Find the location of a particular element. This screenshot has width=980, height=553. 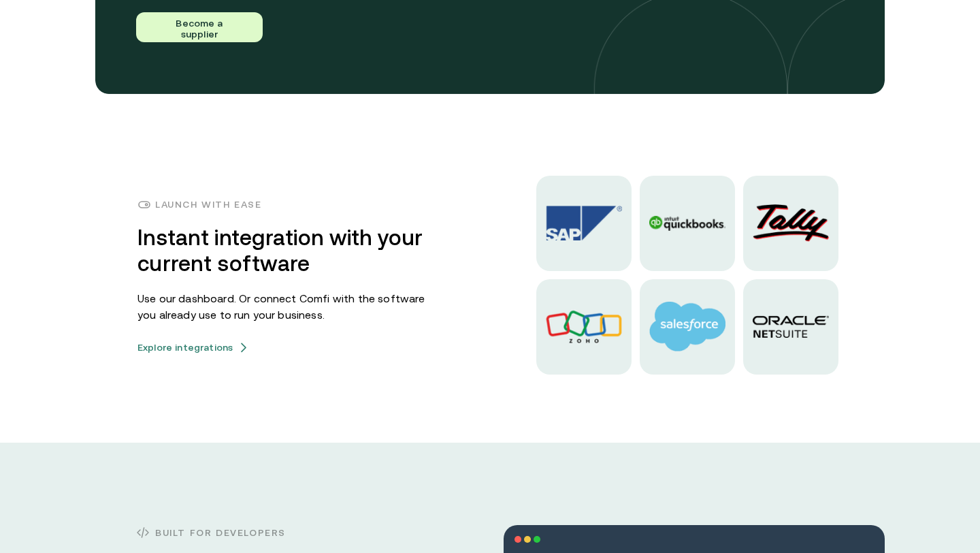

img: oracle logo is located at coordinates (791, 326).